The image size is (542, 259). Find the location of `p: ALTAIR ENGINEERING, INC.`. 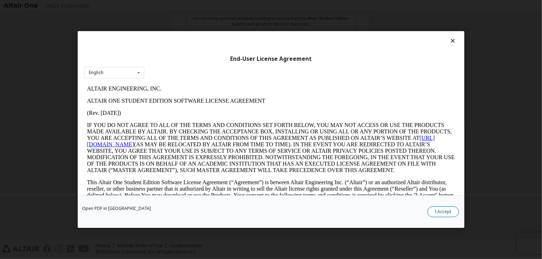

p: ALTAIR ENGINEERING, INC. is located at coordinates (187, 6).